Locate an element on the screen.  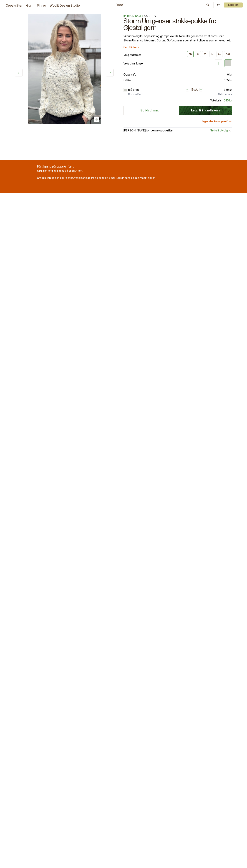
button: Legg til i handlekurv is located at coordinates (205, 111).